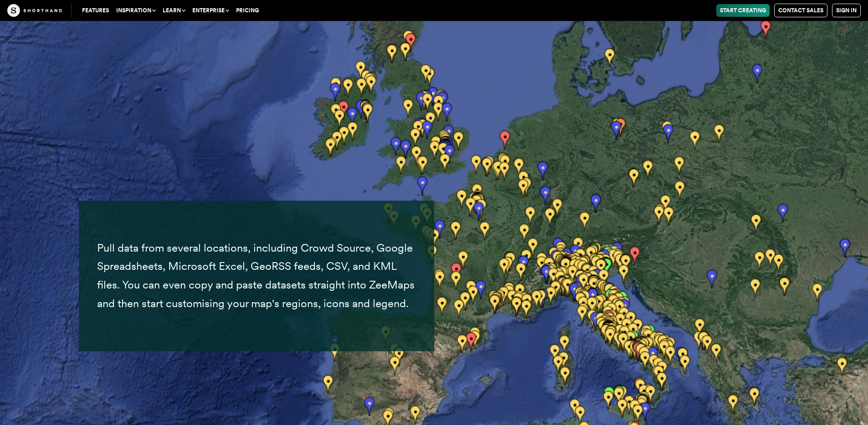 The image size is (868, 425). What do you see at coordinates (174, 11) in the screenshot?
I see `button: Learn` at bounding box center [174, 11].